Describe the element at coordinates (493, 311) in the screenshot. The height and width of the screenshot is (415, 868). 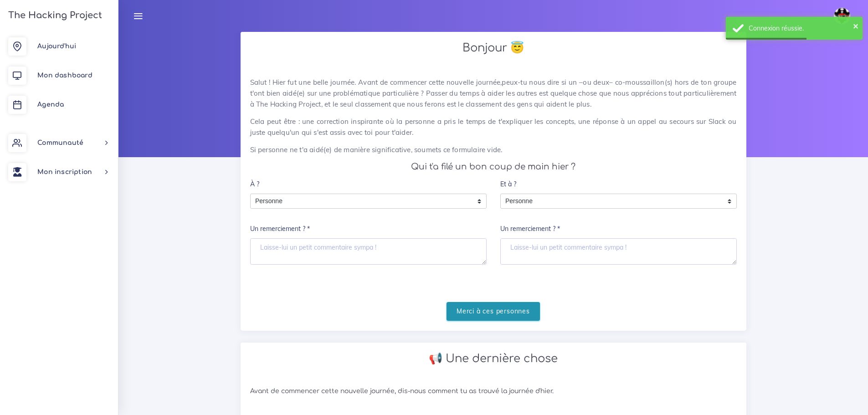
I see `input: Merci à ces personnes` at that location.